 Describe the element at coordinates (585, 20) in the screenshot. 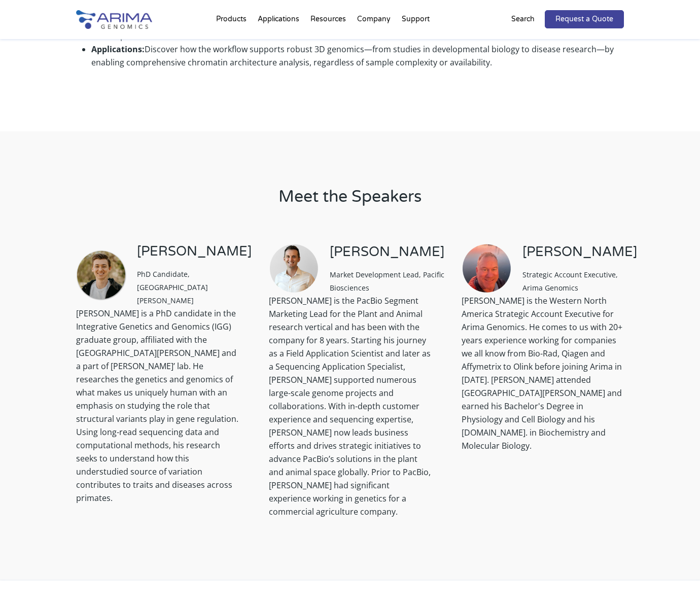

I see `a: Request a Quote` at that location.